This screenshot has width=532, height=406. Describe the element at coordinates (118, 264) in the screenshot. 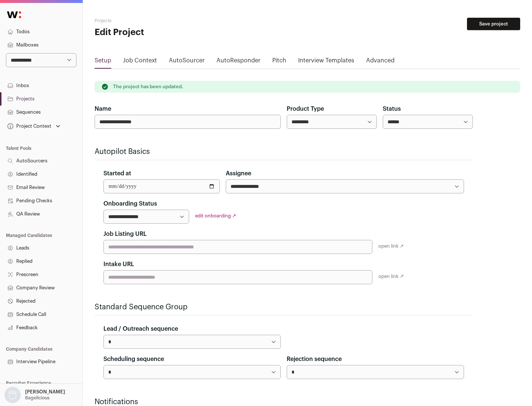

I see `label: Intake URL` at that location.